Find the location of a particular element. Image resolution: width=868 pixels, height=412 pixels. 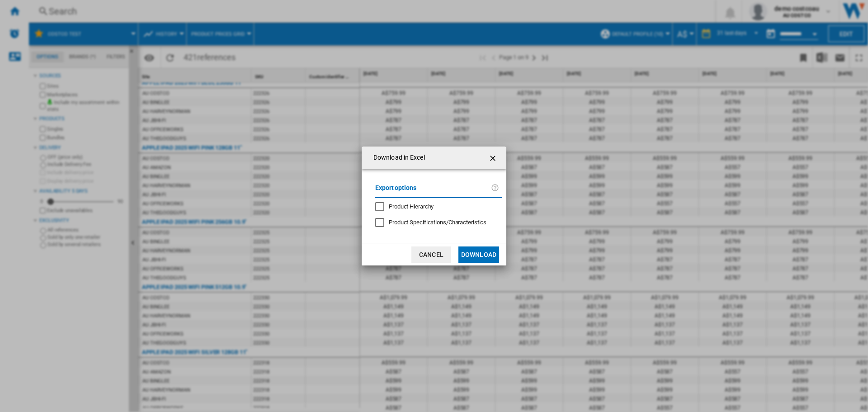

h4: Download in Excel is located at coordinates (397, 158).